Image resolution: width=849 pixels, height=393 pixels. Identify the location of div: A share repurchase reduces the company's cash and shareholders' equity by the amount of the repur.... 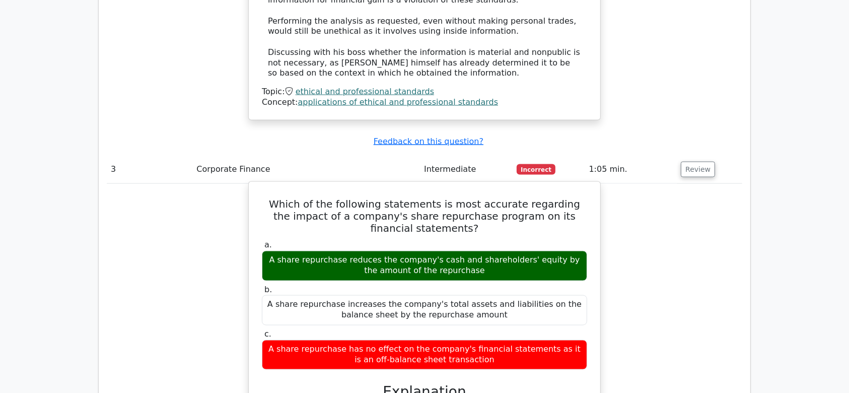
(424, 266).